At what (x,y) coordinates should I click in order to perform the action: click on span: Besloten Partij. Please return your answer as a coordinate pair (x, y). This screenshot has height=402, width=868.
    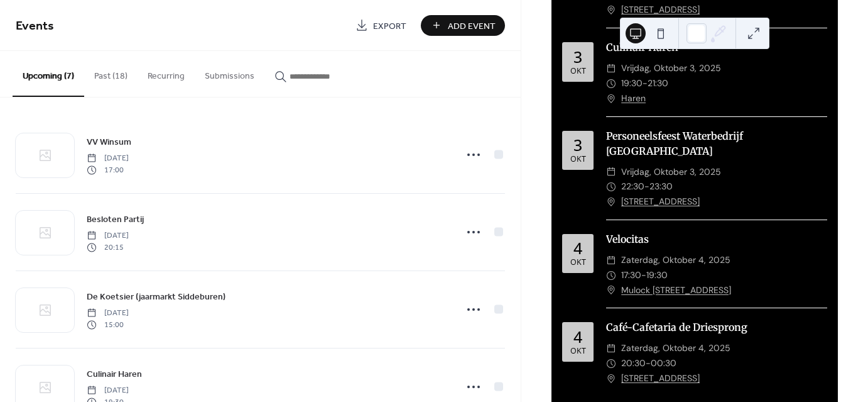
    Looking at the image, I should click on (114, 220).